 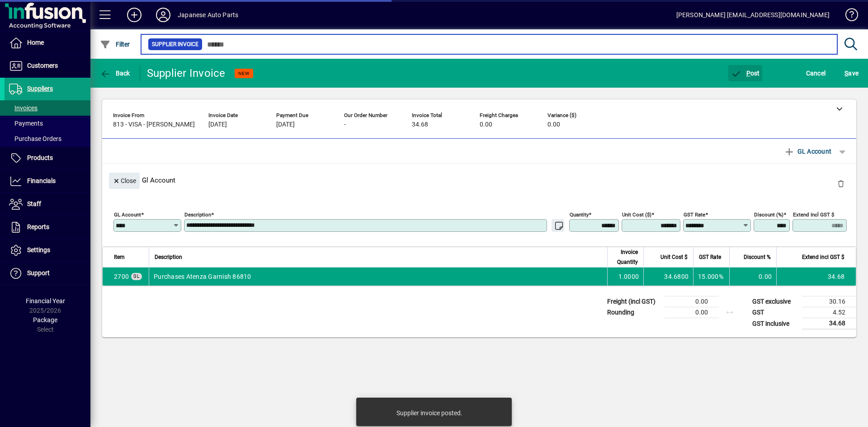 What do you see at coordinates (47, 124) in the screenshot?
I see `a: Payments` at bounding box center [47, 124].